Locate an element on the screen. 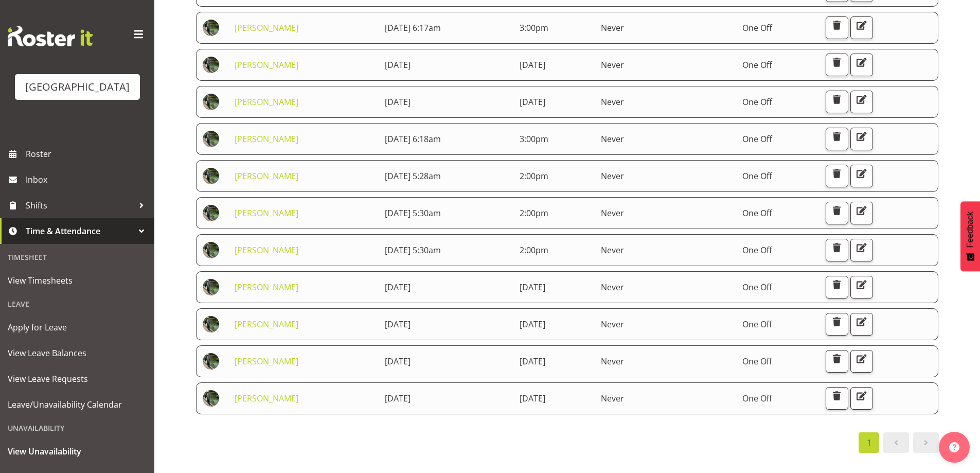 This screenshot has width=980, height=473. span: Time & Attendance is located at coordinates (79, 231).